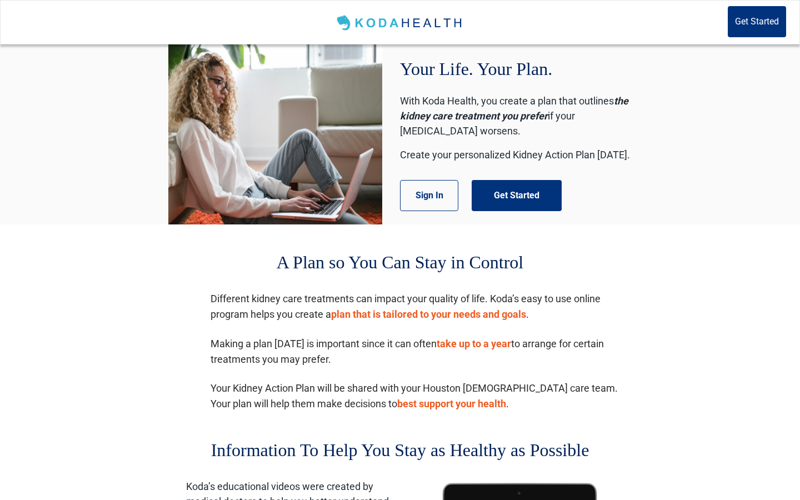  I want to click on div: Your Life. Your Plan., so click(516, 69).